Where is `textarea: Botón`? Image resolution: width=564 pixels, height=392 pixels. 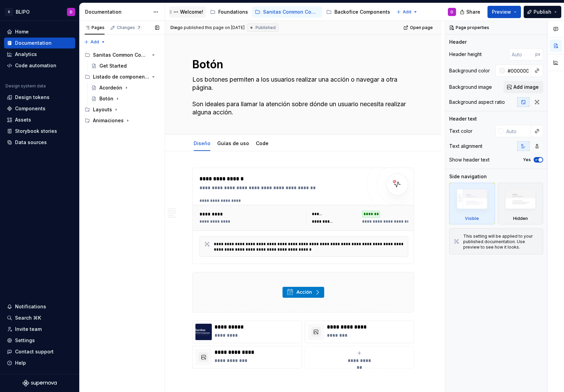
textarea: Botón is located at coordinates (302, 64).